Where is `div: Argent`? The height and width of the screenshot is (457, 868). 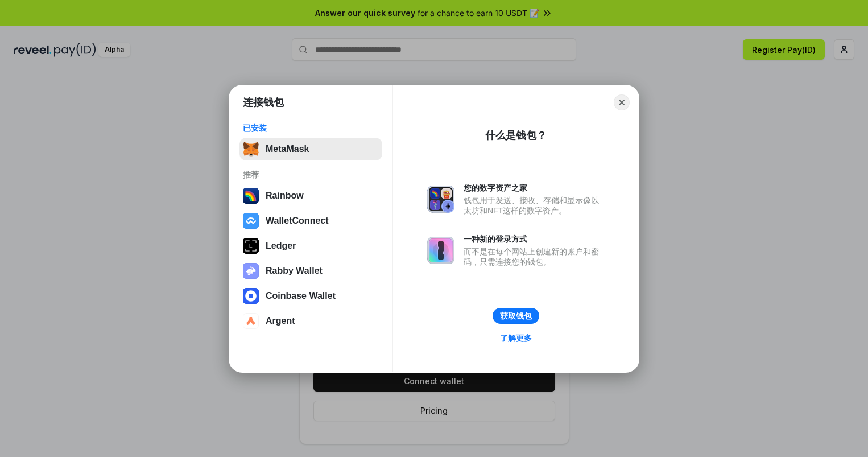 div: Argent is located at coordinates (281, 321).